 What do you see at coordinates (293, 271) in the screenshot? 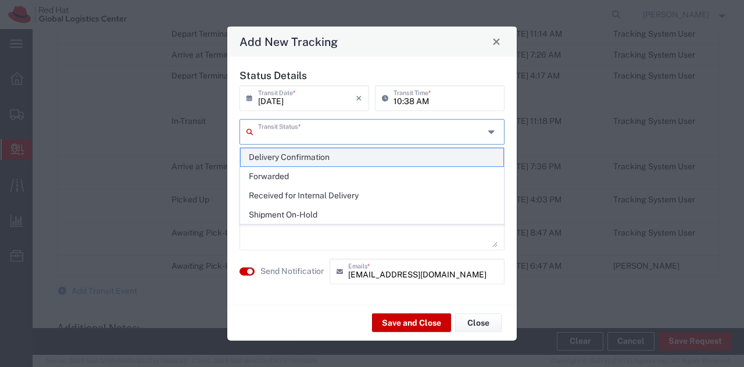
I see `label: Send Notification` at bounding box center [293, 271].